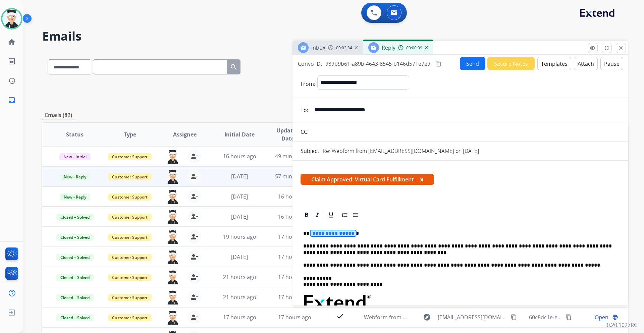  I want to click on span: Updated Date, so click(288, 135).